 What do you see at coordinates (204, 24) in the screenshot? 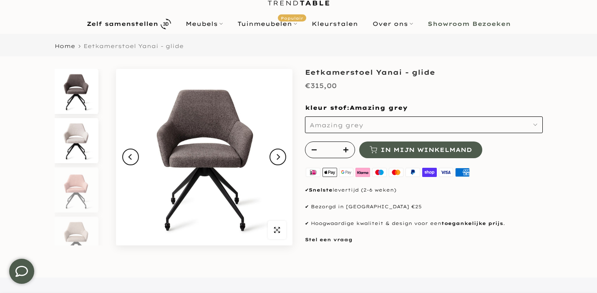
I see `a: Meubels` at bounding box center [204, 24].